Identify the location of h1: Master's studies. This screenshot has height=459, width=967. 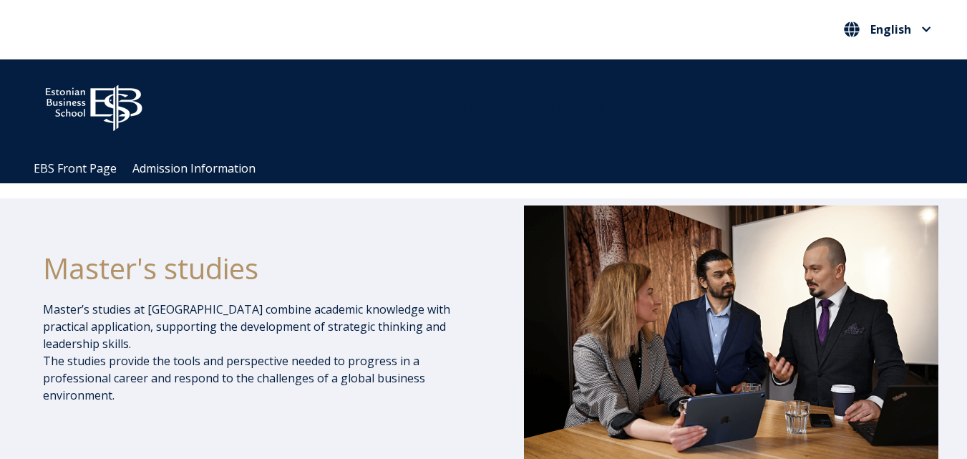
(264, 268).